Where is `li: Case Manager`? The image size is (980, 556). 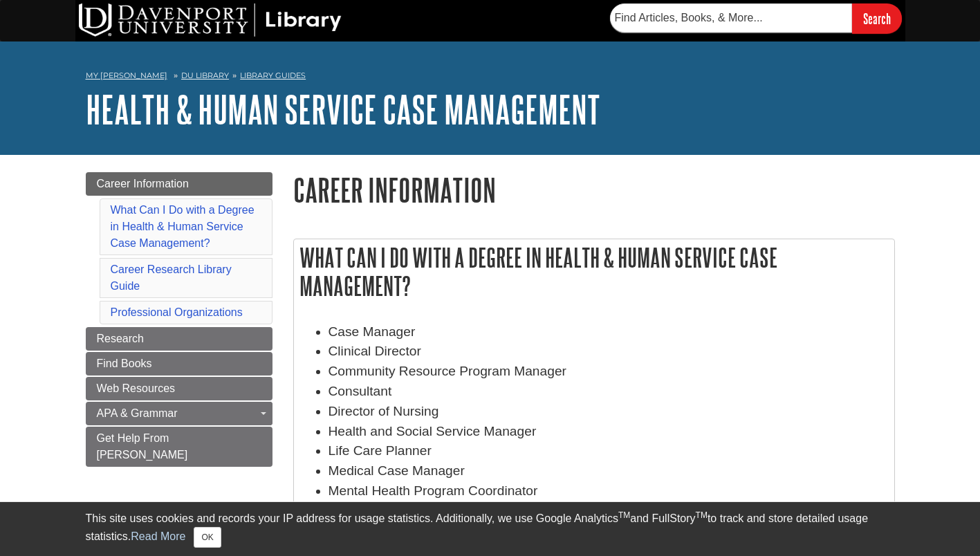 li: Case Manager is located at coordinates (608, 332).